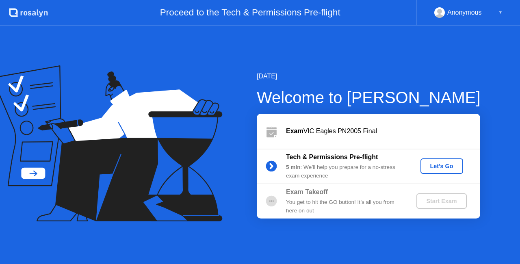 This screenshot has height=264, width=520. I want to click on b: Exam Takeoff, so click(307, 192).